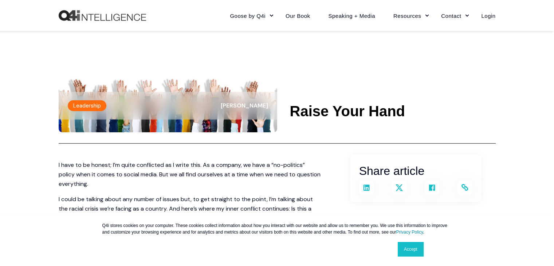 The image size is (554, 266). I want to click on img: Q4intelligence, LLC logo, so click(102, 16).